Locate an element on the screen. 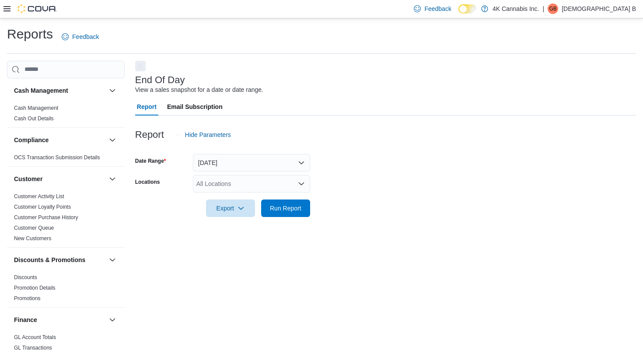  button: Export is located at coordinates (231, 208).